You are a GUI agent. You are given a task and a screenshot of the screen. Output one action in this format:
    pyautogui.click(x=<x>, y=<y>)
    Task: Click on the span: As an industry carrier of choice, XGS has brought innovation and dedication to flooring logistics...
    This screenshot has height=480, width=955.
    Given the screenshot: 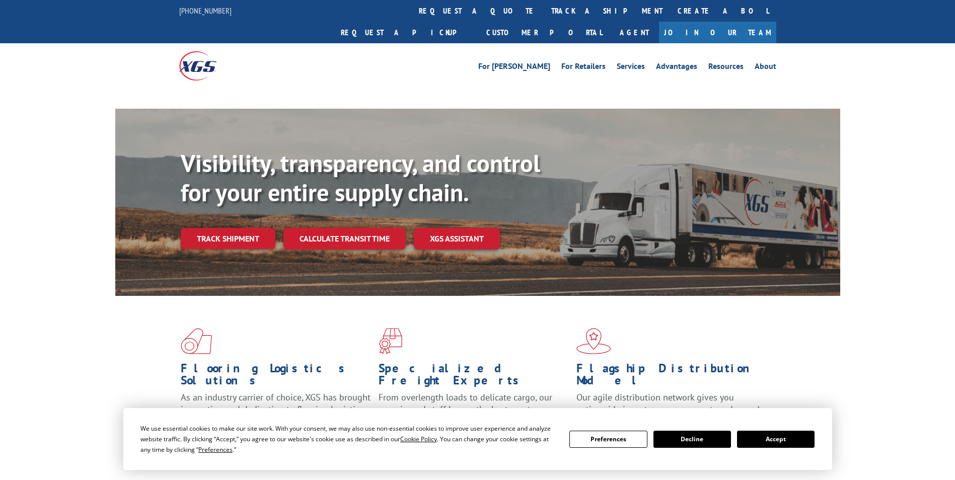 What is the action you would take?
    pyautogui.click(x=275, y=409)
    